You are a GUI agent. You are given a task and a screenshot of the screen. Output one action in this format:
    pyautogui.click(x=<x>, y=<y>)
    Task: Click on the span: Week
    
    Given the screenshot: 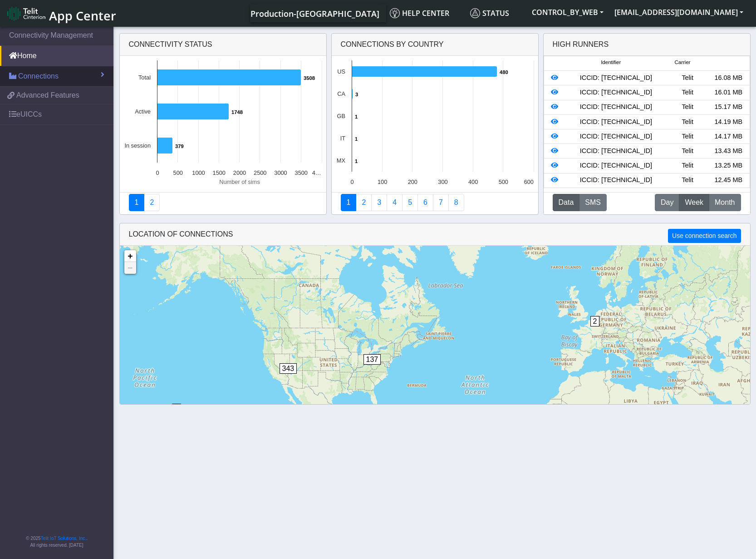 What is the action you would take?
    pyautogui.click(x=694, y=203)
    